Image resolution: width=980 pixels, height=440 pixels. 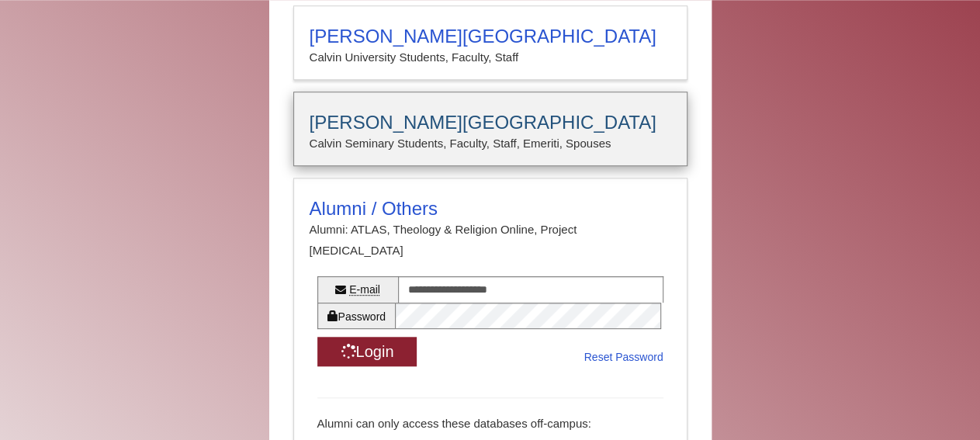 I want to click on p: Calvin University Students, Faculty, Staff, so click(x=490, y=57).